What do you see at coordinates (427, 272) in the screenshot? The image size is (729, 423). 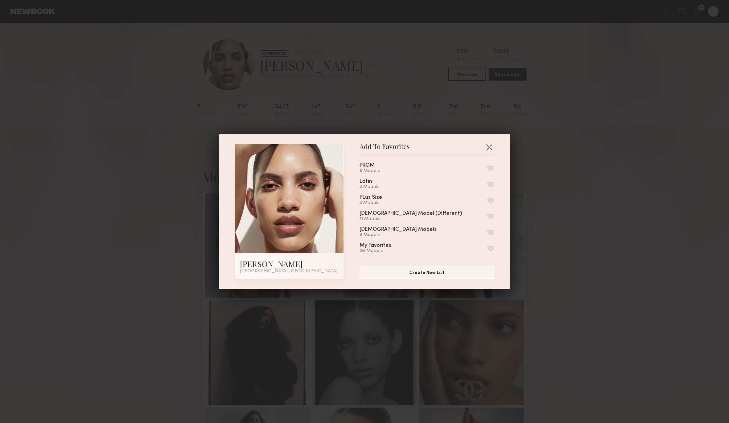 I see `button: Create New List` at bounding box center [427, 272].